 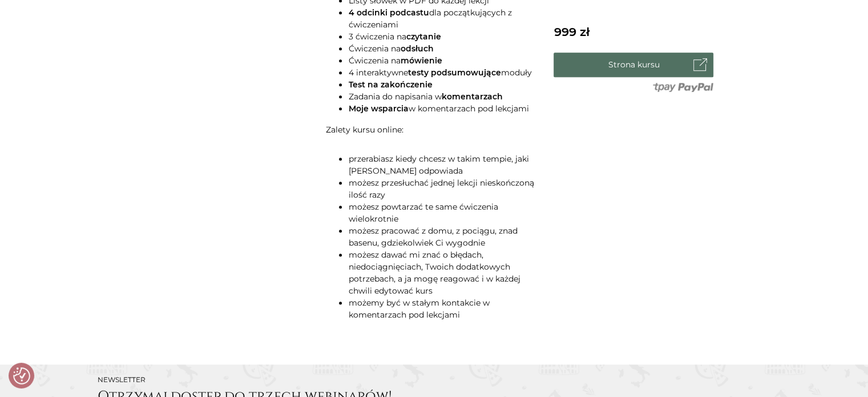 What do you see at coordinates (445, 36) in the screenshot?
I see `li: 3 ćwiczenia na` at bounding box center [445, 36].